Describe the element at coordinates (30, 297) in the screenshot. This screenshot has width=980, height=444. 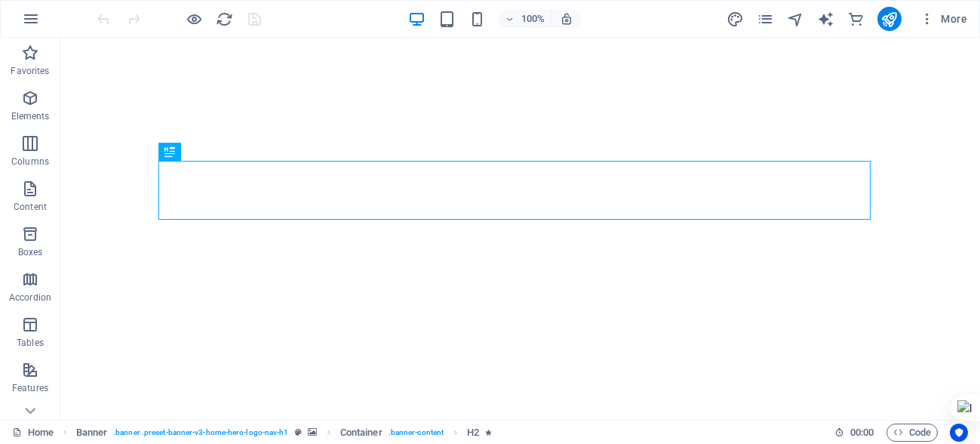
I see `p: Accordion` at that location.